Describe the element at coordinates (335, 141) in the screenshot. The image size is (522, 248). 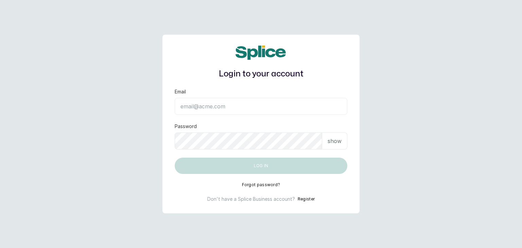
I see `p: show` at that location.